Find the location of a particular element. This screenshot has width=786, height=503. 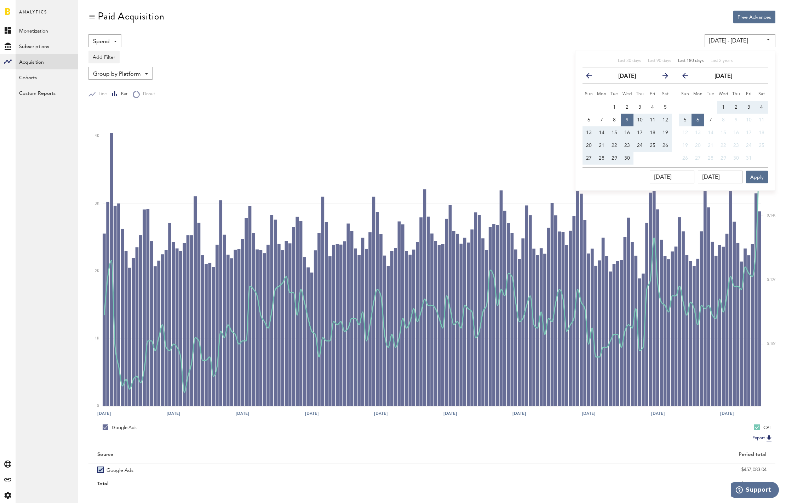

button: 30 is located at coordinates (736, 158).